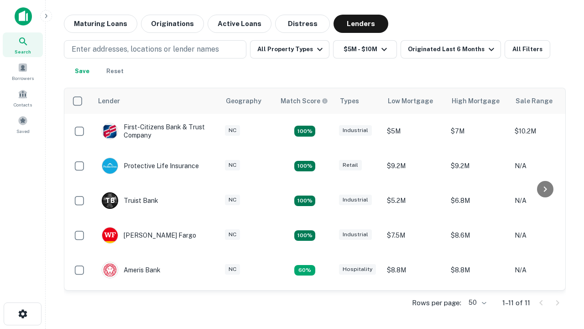  What do you see at coordinates (415, 101) in the screenshot?
I see `th: Low Mortgage` at bounding box center [415, 101].